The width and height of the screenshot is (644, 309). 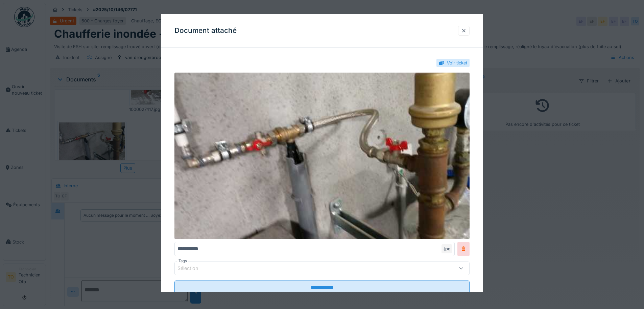 What do you see at coordinates (206, 30) in the screenshot?
I see `h3: Document attaché` at bounding box center [206, 30].